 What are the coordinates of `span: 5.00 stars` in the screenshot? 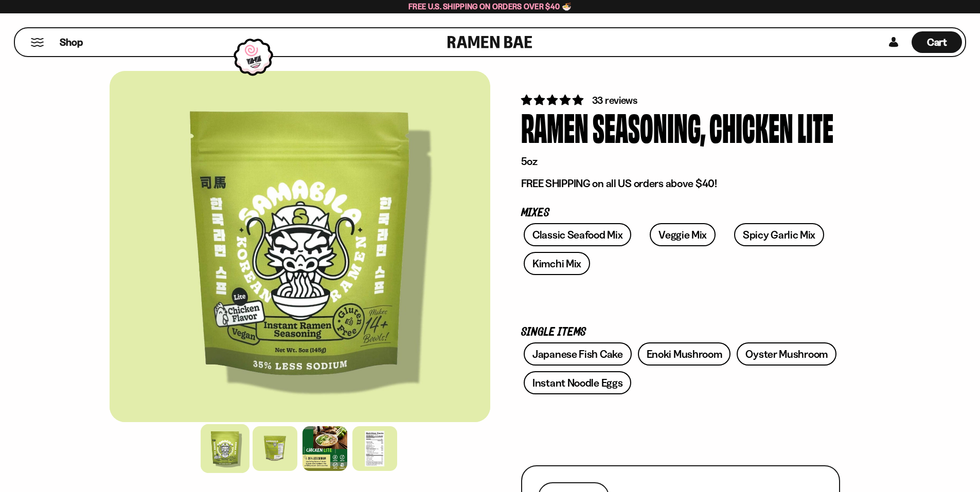 It's located at (553, 100).